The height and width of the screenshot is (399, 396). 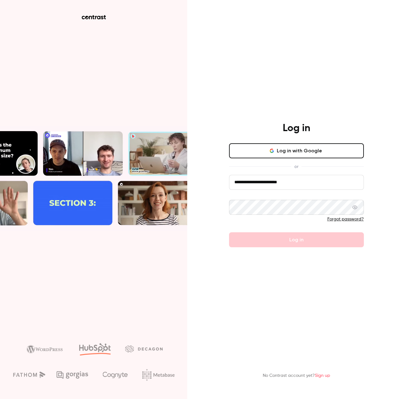 I want to click on h4: Log in, so click(x=297, y=128).